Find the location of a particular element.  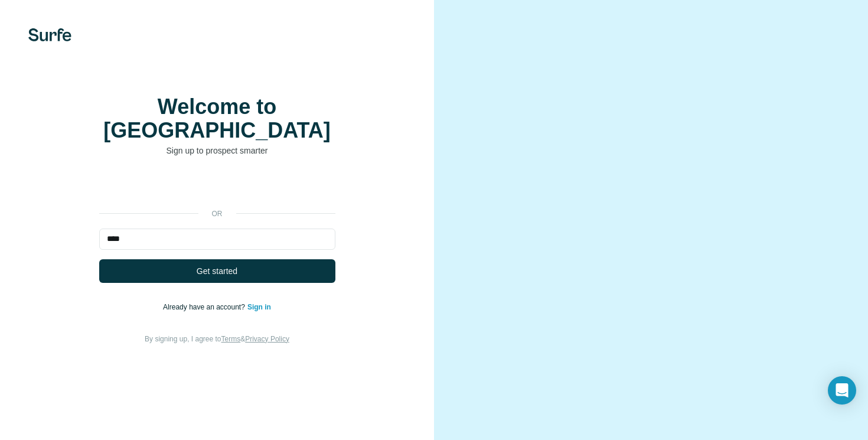

span: Already have an account? is located at coordinates (205, 307).